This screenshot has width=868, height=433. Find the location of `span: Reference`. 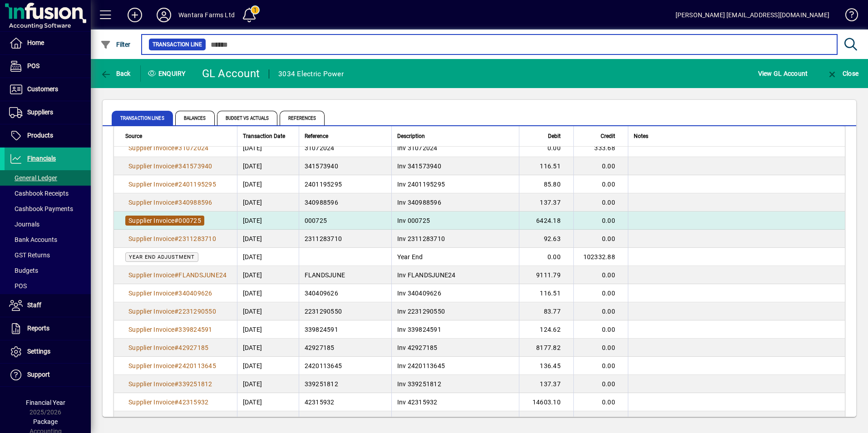

span: Reference is located at coordinates (316, 136).